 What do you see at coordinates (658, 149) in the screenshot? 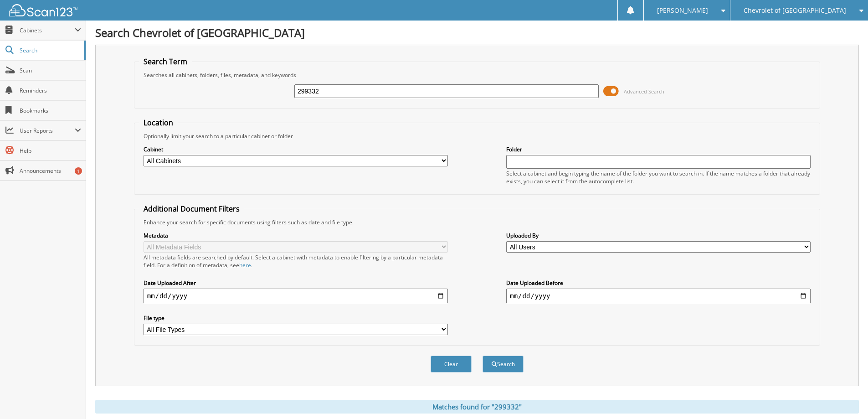
I see `label: Folder` at bounding box center [658, 149].